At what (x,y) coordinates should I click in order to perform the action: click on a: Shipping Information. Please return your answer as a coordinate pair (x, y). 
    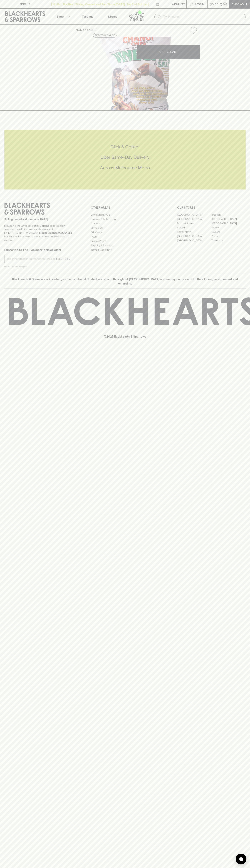
    Looking at the image, I should click on (125, 245).